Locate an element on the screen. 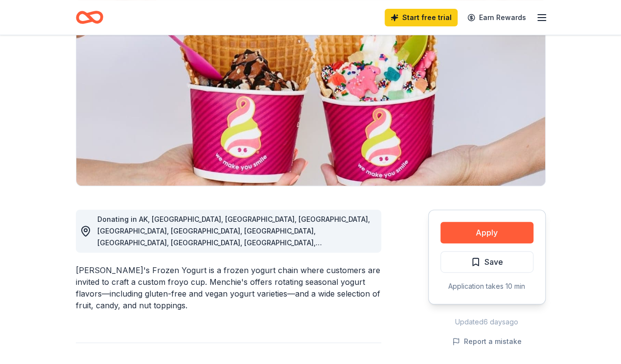 The image size is (621, 364). div: Application takes 10 min is located at coordinates (487, 287).